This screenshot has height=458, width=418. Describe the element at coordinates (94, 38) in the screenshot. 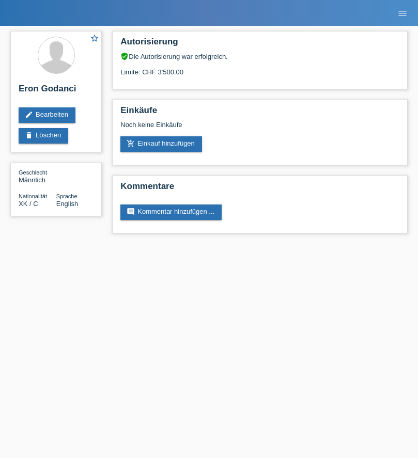

I see `i: star_border` at that location.